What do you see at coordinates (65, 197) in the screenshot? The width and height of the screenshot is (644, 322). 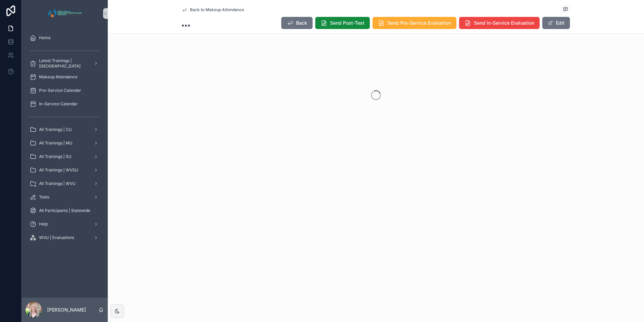 I see `a: Tests` at bounding box center [65, 197].